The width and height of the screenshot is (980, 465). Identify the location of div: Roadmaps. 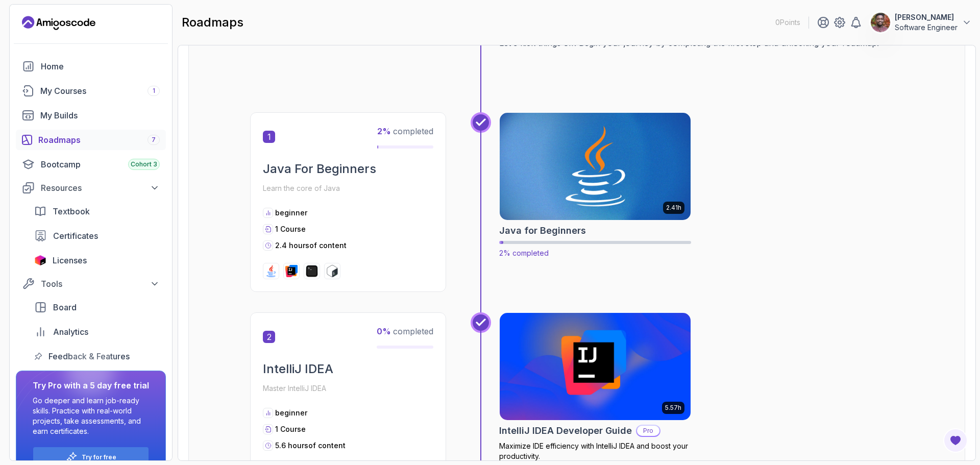
(99, 140).